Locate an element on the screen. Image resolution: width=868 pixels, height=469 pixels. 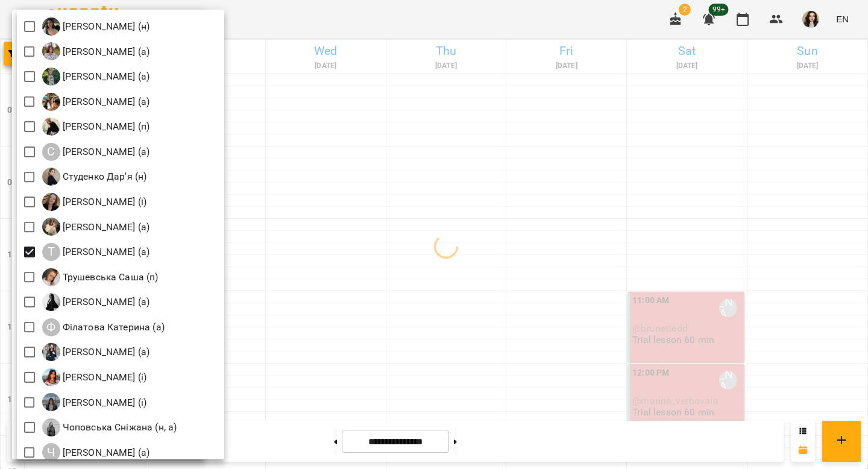
div: Фрунзе Валентина Сергіївна (а) is located at coordinates (96, 302).